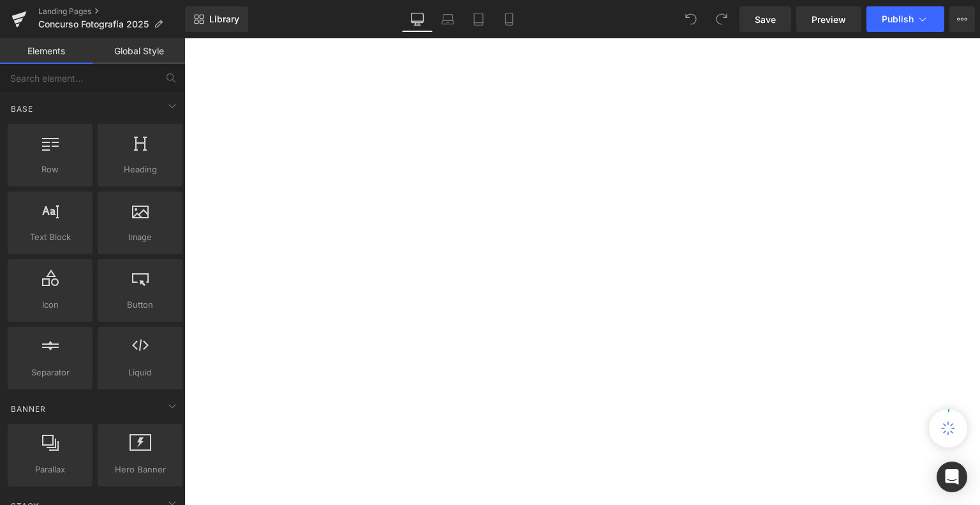  What do you see at coordinates (140, 169) in the screenshot?
I see `span: Heading` at bounding box center [140, 169].